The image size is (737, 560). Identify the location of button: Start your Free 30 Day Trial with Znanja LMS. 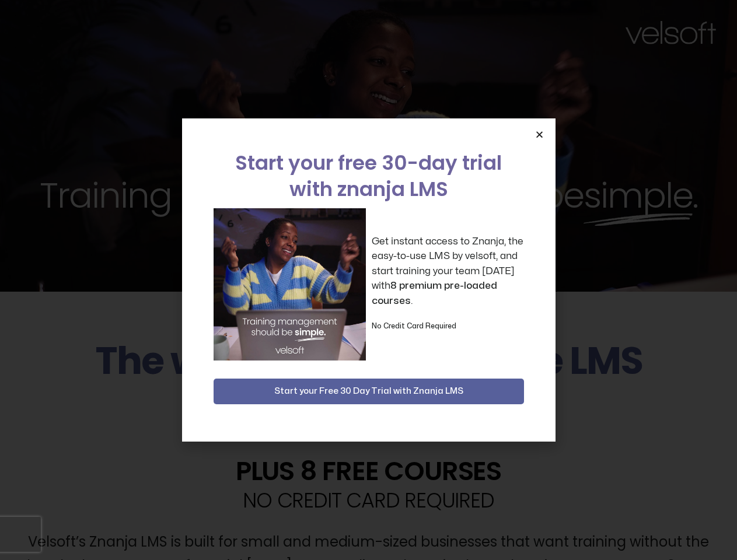
(369, 392).